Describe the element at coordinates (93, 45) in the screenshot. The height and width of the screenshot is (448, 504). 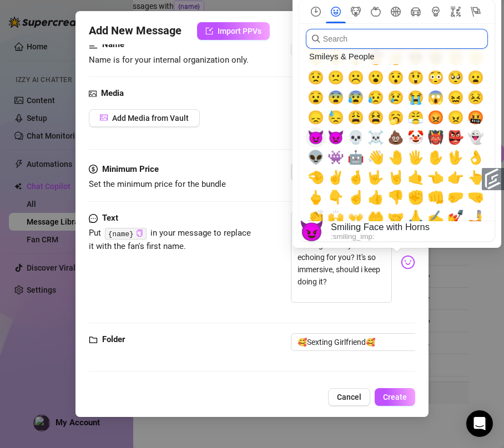
I see `span: align-left` at that location.